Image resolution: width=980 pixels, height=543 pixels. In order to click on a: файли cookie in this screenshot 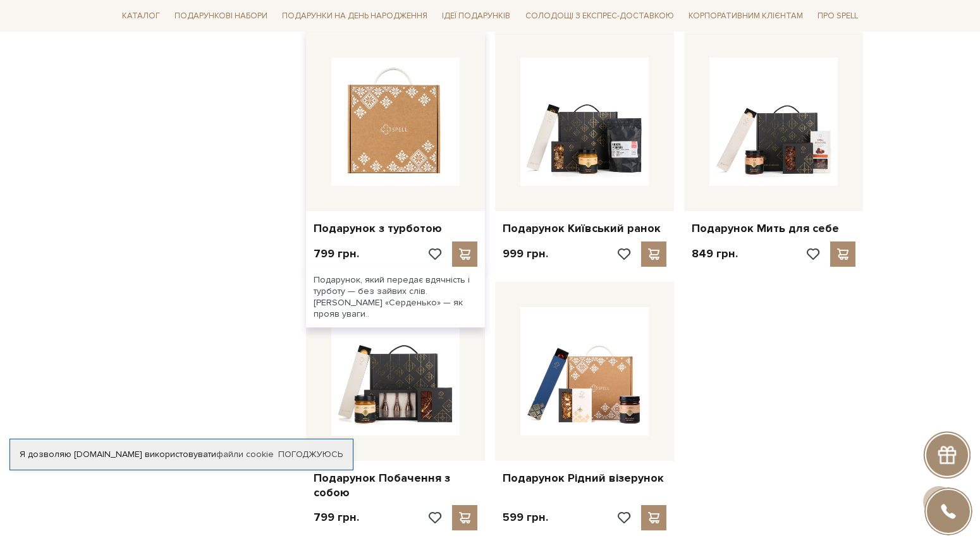, I will do `click(245, 454)`.